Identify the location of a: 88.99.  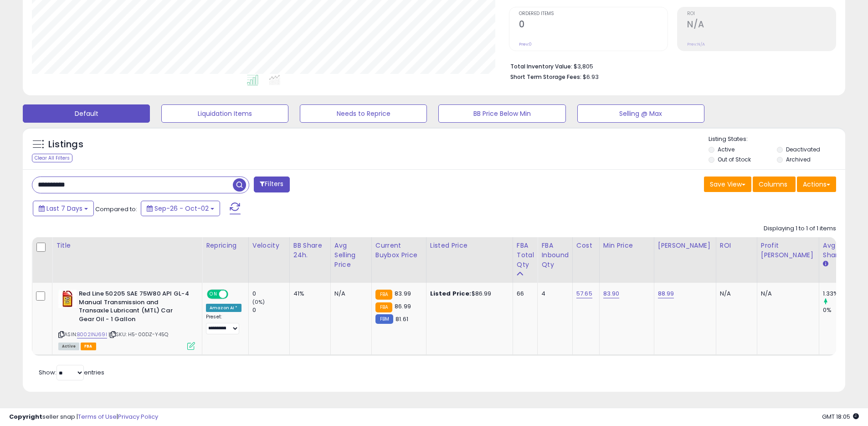
(667, 294).